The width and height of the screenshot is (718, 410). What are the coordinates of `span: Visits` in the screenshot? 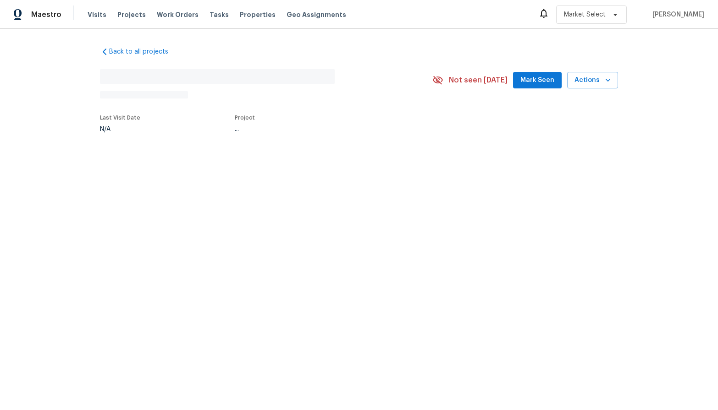 It's located at (97, 15).